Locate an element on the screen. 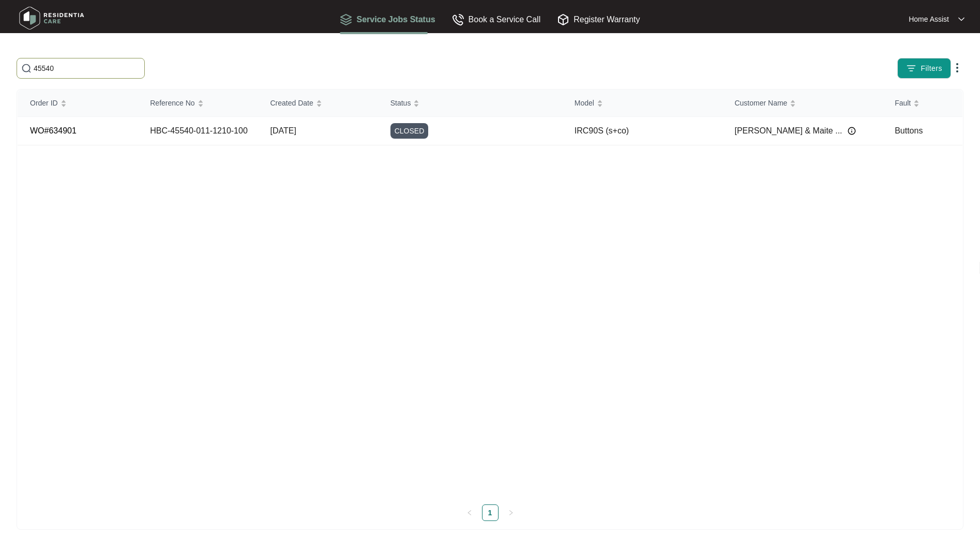 This screenshot has width=980, height=536. span: Filters is located at coordinates (931, 68).